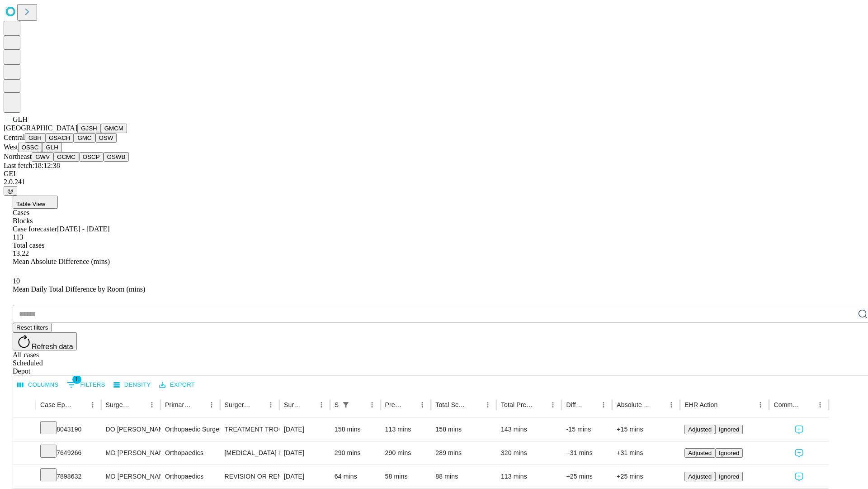 This screenshot has height=489, width=868. What do you see at coordinates (32, 327) in the screenshot?
I see `button: Reset filters` at bounding box center [32, 327].